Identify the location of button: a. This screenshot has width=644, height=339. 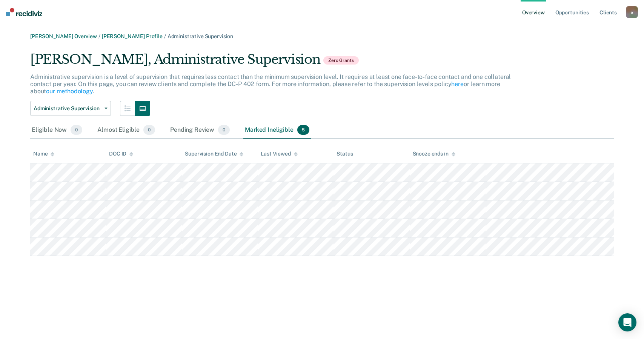
(632, 12).